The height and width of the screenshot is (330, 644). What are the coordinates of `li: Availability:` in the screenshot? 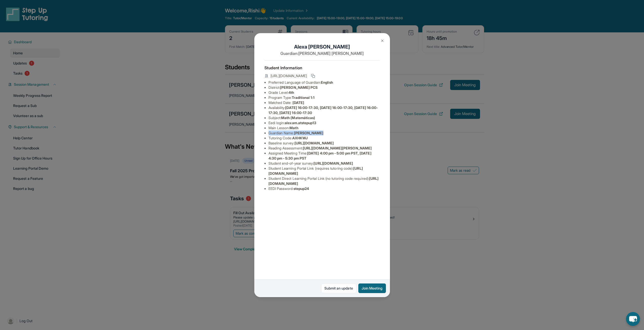 It's located at (324, 110).